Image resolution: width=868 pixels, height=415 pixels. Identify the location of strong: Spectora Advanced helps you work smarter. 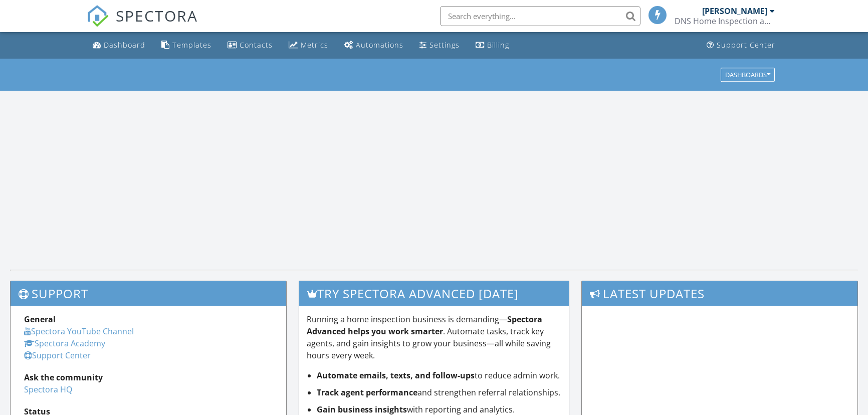
(424, 325).